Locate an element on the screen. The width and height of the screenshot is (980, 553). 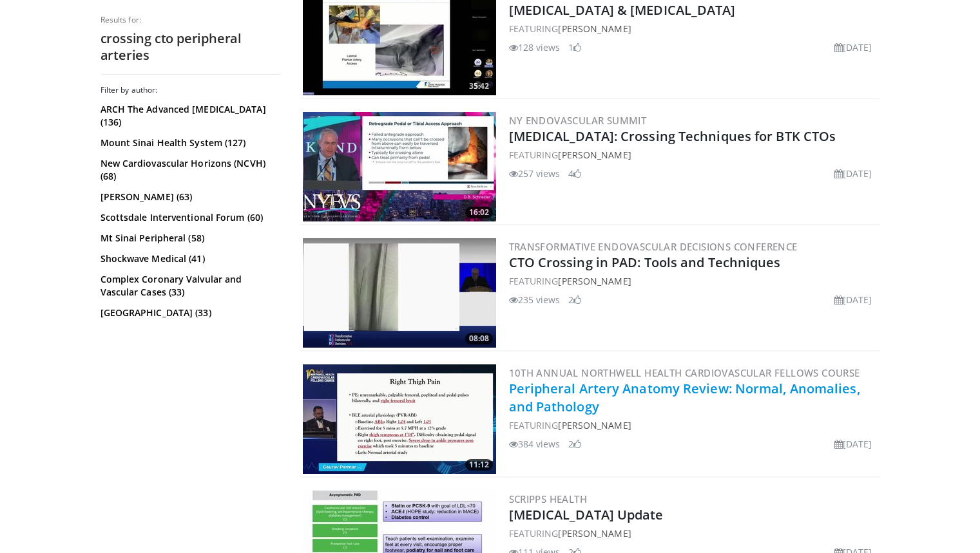
a: 08:08 is located at coordinates (399, 293).